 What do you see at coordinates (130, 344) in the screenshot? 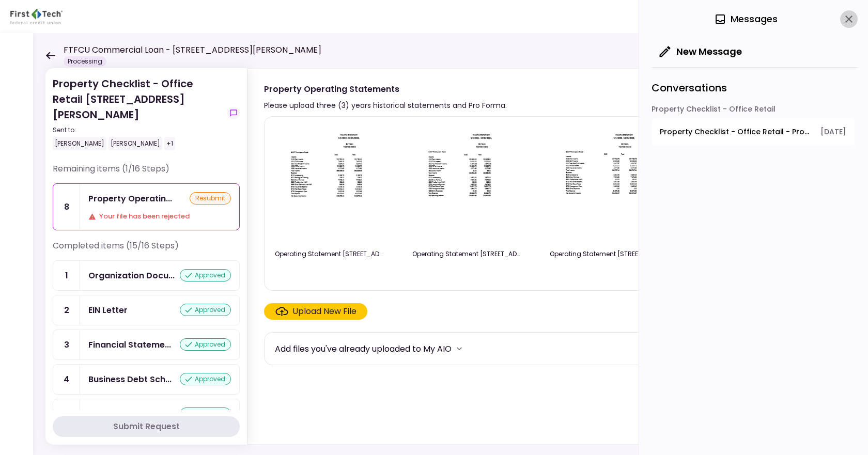
I see `div: Financial Statement - Borrower` at bounding box center [130, 344].